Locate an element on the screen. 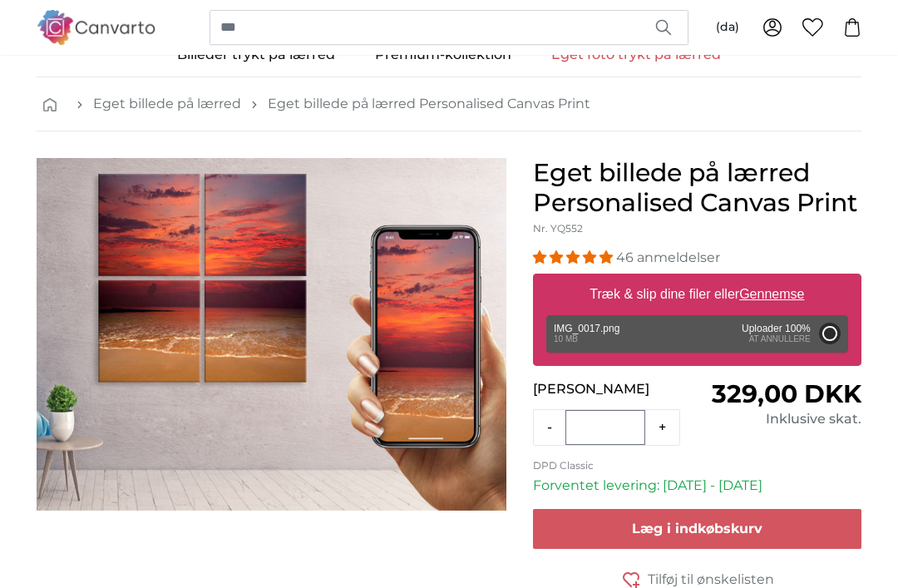 This screenshot has width=898, height=588. a: Eget foto trykt på lærred is located at coordinates (636, 55).